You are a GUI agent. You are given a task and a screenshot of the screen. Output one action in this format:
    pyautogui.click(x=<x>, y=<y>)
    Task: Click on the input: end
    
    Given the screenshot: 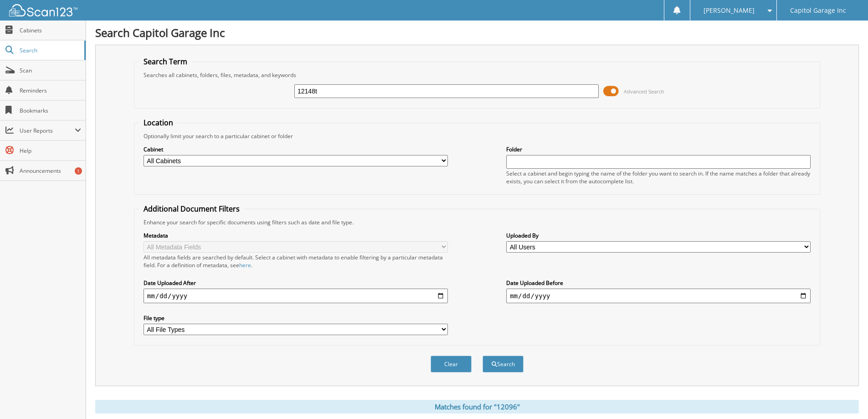 What is the action you would take?
    pyautogui.click(x=659, y=296)
    